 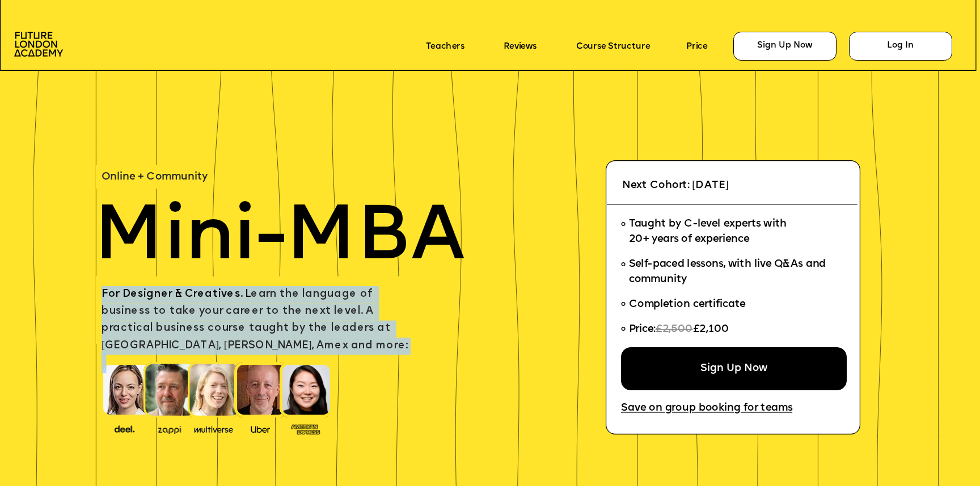 I want to click on a: Teachers, so click(x=445, y=46).